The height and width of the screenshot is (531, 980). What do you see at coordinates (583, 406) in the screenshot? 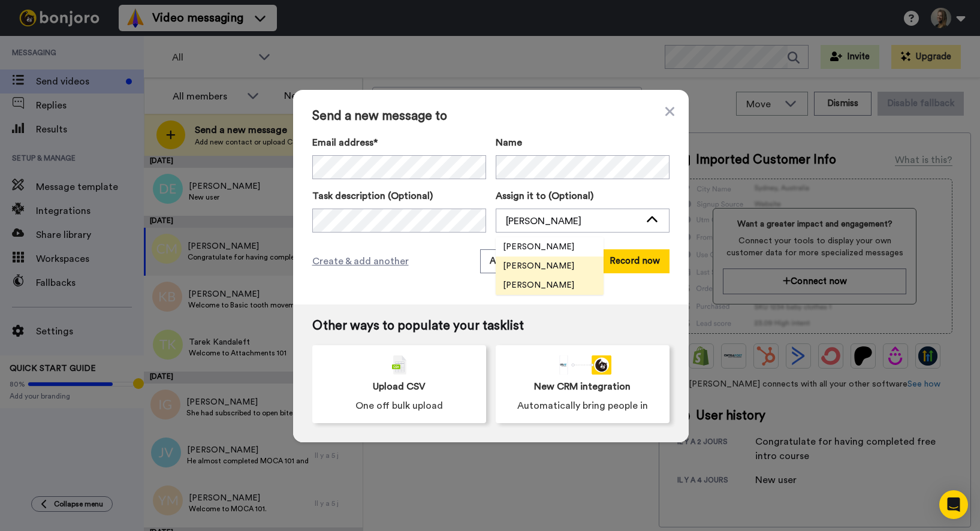
I see `span: Automatically bring people in` at bounding box center [583, 406].